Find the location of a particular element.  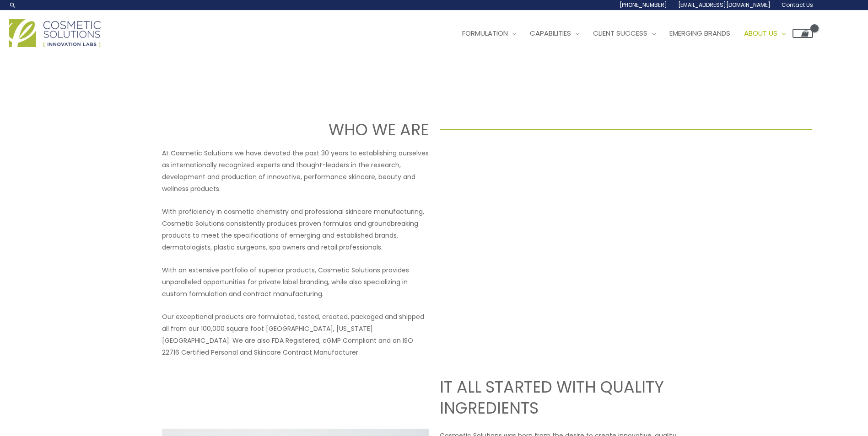

a: View Shopping Cart, empty is located at coordinates (803, 34).